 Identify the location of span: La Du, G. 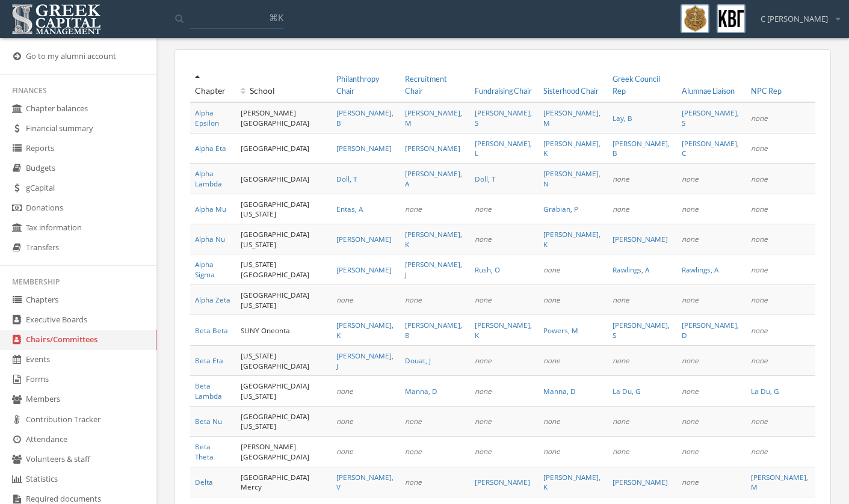
(765, 391).